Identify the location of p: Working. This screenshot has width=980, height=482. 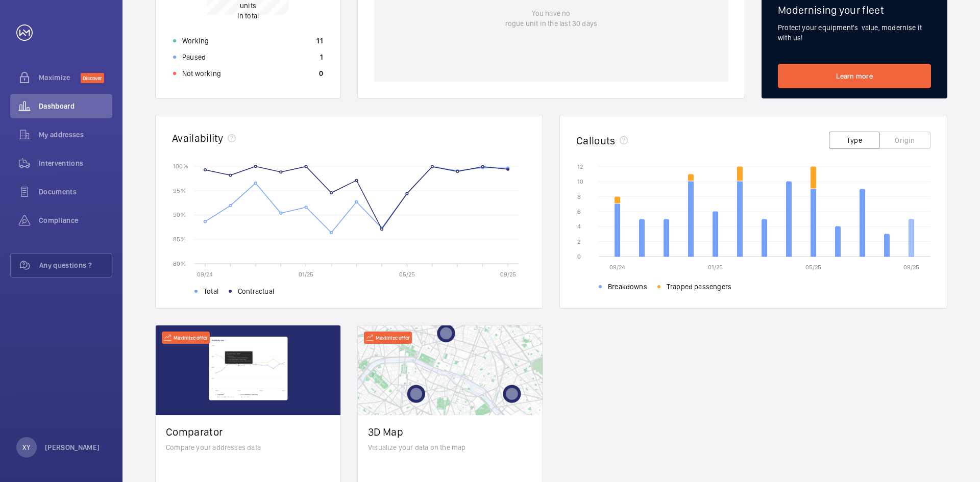
(195, 41).